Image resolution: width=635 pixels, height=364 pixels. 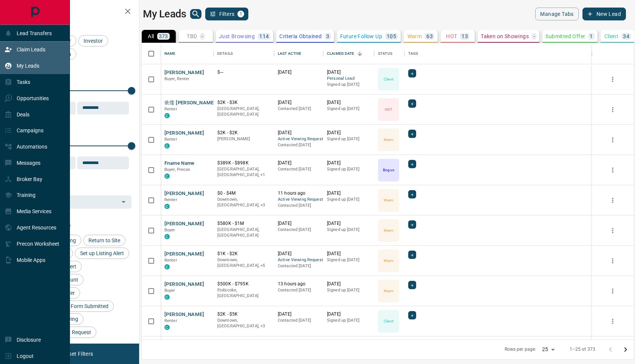 What do you see at coordinates (244, 193) in the screenshot?
I see `p: $0 - $4M` at bounding box center [244, 193].